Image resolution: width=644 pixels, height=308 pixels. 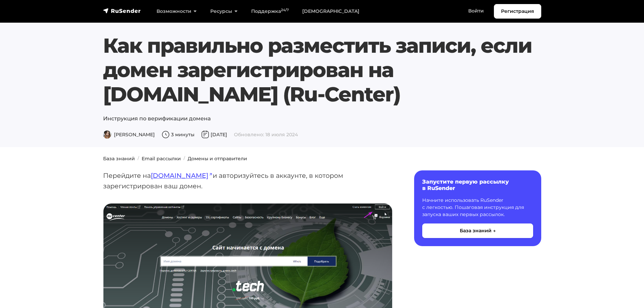 What do you see at coordinates (478, 207) in the screenshot?
I see `p: Начните использовать RuSender с легкостью. Пошаговая инструкция для запуска ваших первых рассылок.` at bounding box center [478, 207].